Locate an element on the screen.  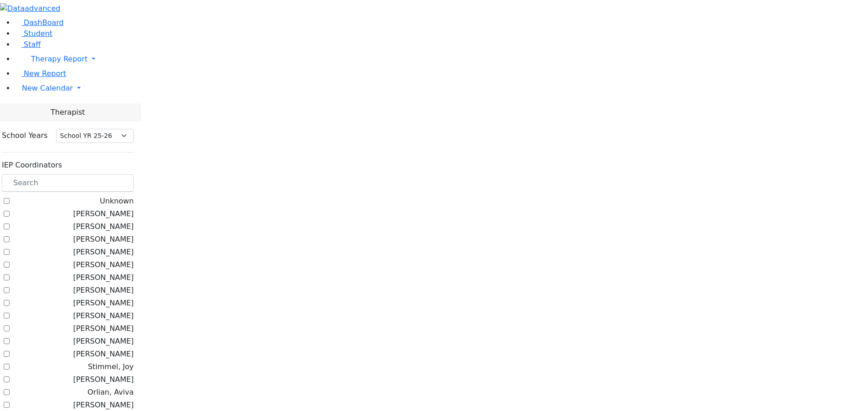
a: DashBoard is located at coordinates (39, 22).